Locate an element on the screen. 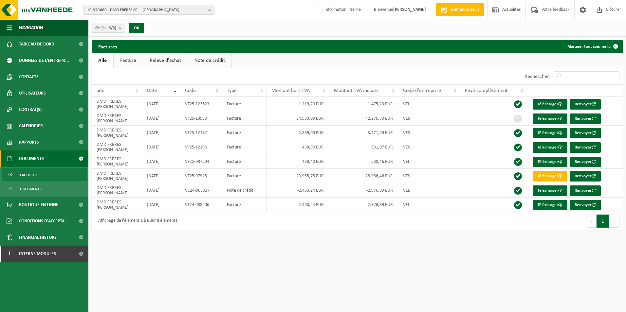  td: 438,40 EUR is located at coordinates (297, 162).